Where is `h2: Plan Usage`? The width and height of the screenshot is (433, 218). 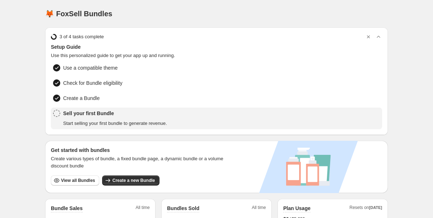 h2: Plan Usage is located at coordinates (296, 208).